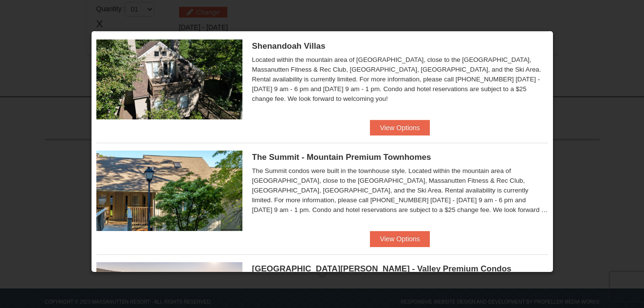  What do you see at coordinates (169, 80) in the screenshot?
I see `img: 19219019-2-e70bf45f.jpg` at bounding box center [169, 80].